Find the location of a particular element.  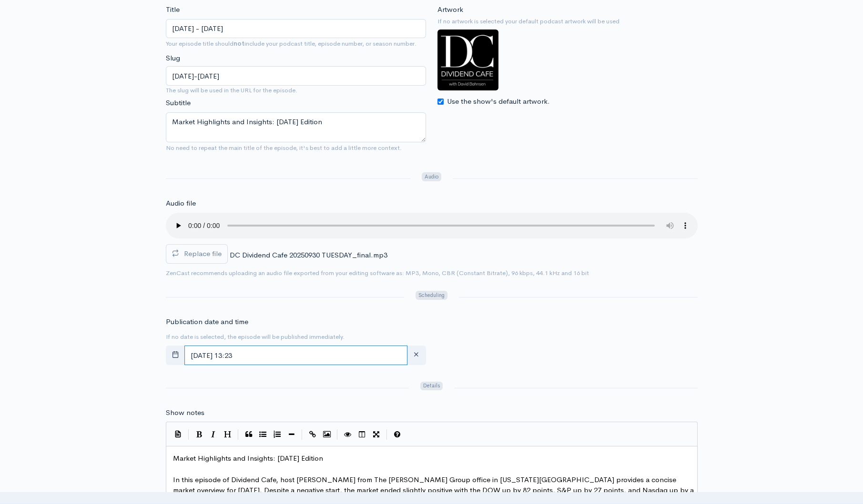

button: Toggle Fullscreen is located at coordinates (377, 435).